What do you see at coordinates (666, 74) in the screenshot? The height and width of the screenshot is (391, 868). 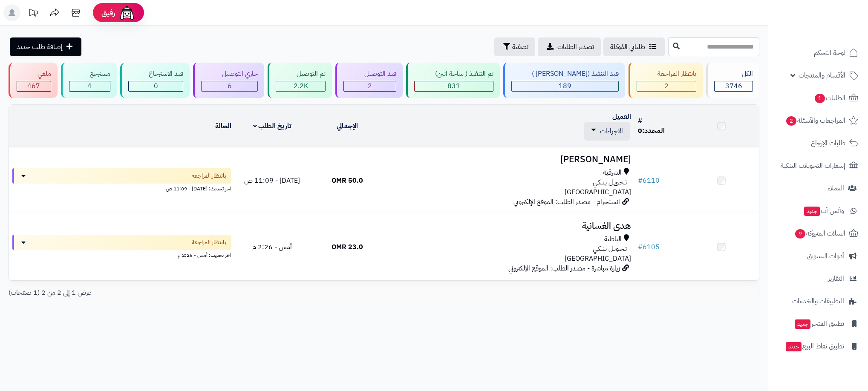 I see `div: بانتظار المراجعة` at bounding box center [666, 74].